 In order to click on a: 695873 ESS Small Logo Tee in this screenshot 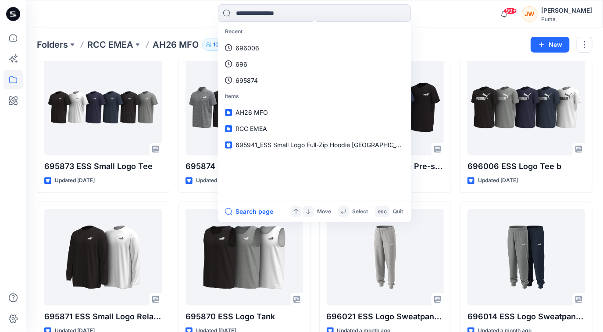, I will do `click(103, 107)`.